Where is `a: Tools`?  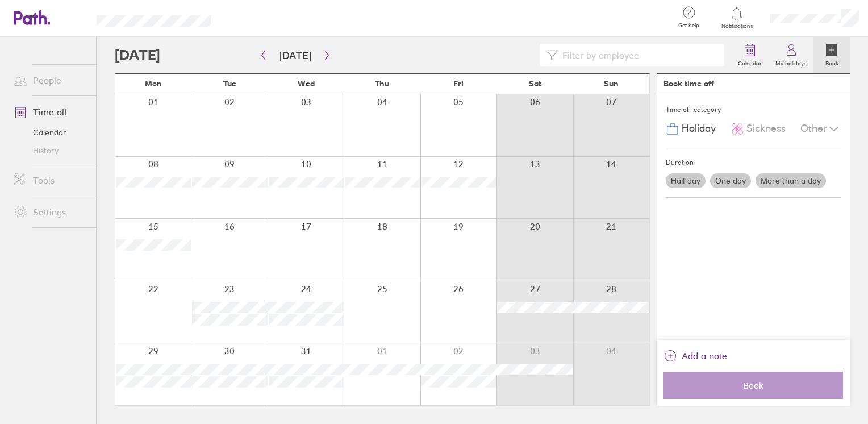
a: Tools is located at coordinates (50, 180).